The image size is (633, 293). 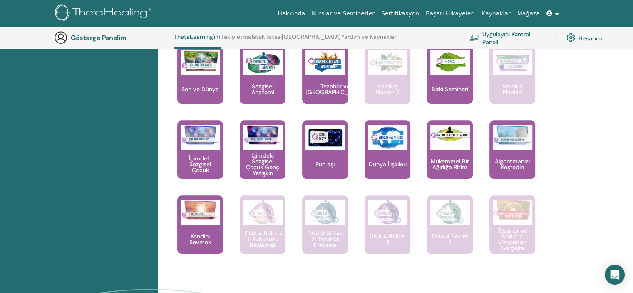 What do you see at coordinates (474, 37) in the screenshot?
I see `img: chalkboard-teacher.svg` at bounding box center [474, 37].